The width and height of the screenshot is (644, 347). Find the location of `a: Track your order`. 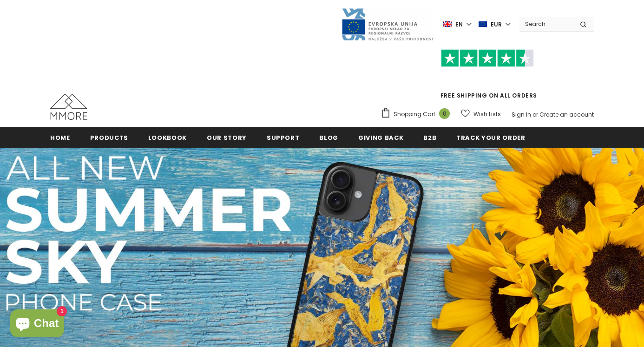

a: Track your order is located at coordinates (491, 137).